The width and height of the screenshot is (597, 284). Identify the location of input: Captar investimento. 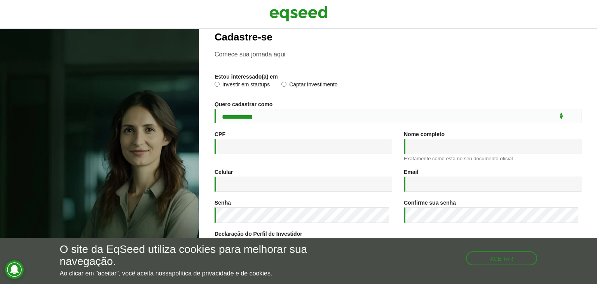
(284, 84).